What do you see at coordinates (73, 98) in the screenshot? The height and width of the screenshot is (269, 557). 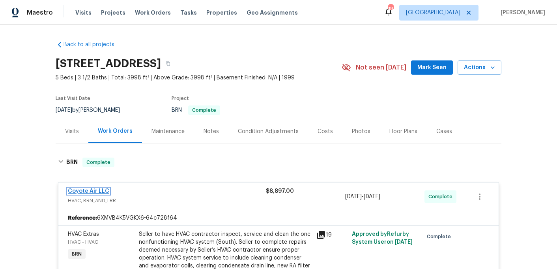 I see `span: Last Visit Date` at bounding box center [73, 98].